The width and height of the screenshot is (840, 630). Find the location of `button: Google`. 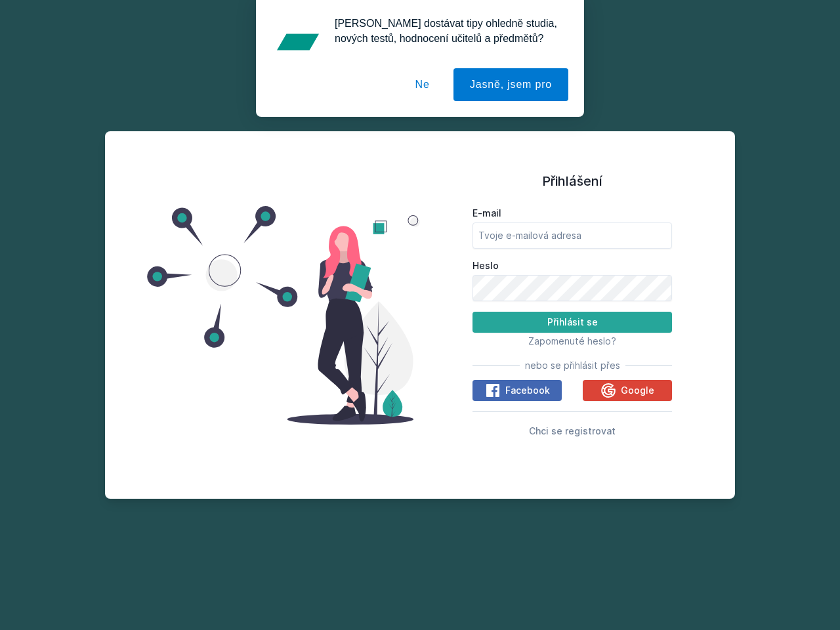

button: Google is located at coordinates (627, 391).